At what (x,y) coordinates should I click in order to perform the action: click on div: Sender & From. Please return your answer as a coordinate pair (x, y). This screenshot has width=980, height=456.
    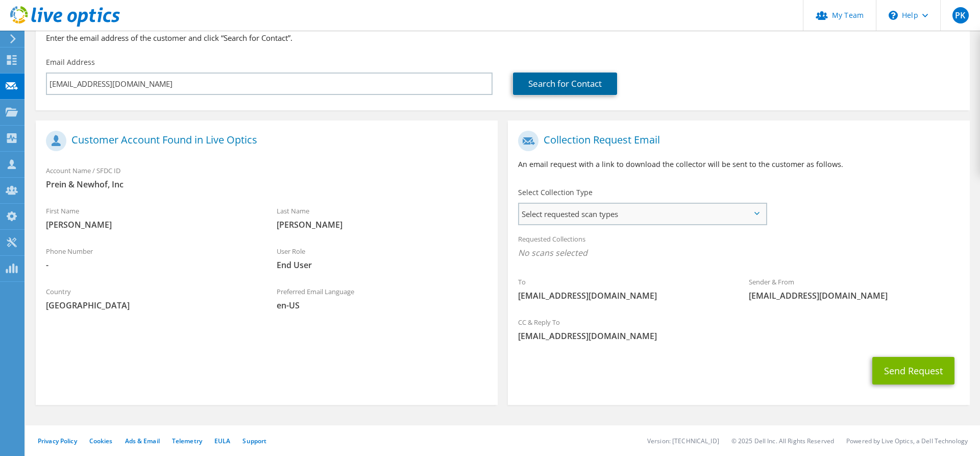
    Looking at the image, I should click on (854, 289).